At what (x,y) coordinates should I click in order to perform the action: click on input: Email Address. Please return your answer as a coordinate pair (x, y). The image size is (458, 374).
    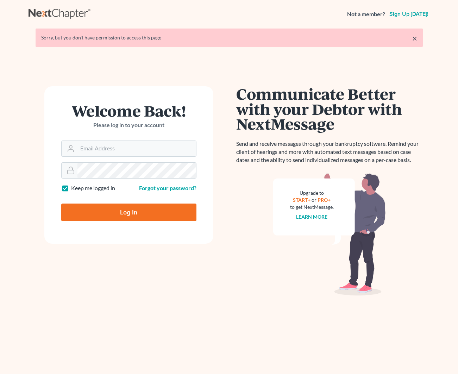
    Looking at the image, I should click on (136, 148).